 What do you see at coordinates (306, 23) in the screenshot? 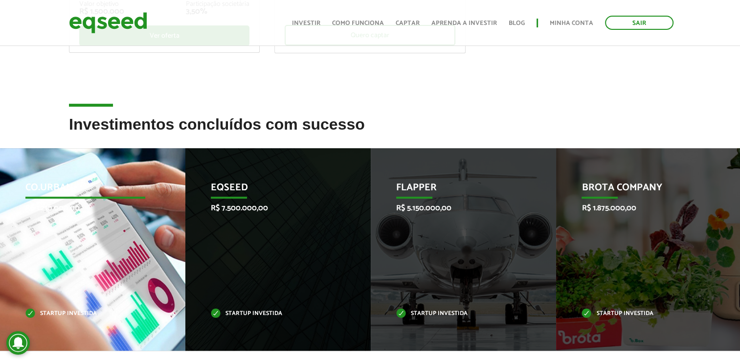
I see `a: Investir` at bounding box center [306, 23].